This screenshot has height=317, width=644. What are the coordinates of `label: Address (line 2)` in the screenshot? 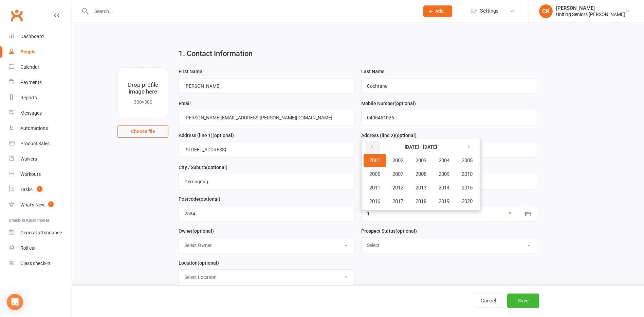 It's located at (389, 135).